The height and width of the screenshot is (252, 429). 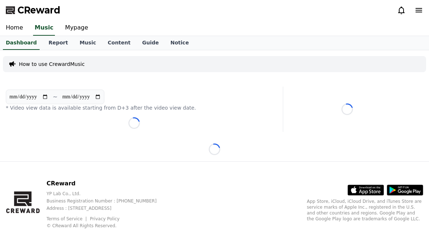 What do you see at coordinates (21, 43) in the screenshot?
I see `a: Dashboard` at bounding box center [21, 43].